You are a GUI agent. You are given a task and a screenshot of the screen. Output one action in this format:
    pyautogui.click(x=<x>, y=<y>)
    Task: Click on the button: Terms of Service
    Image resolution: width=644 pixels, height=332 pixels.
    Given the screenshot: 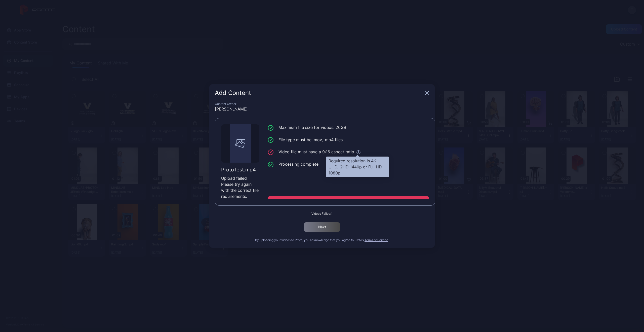 What is the action you would take?
    pyautogui.click(x=377, y=240)
    